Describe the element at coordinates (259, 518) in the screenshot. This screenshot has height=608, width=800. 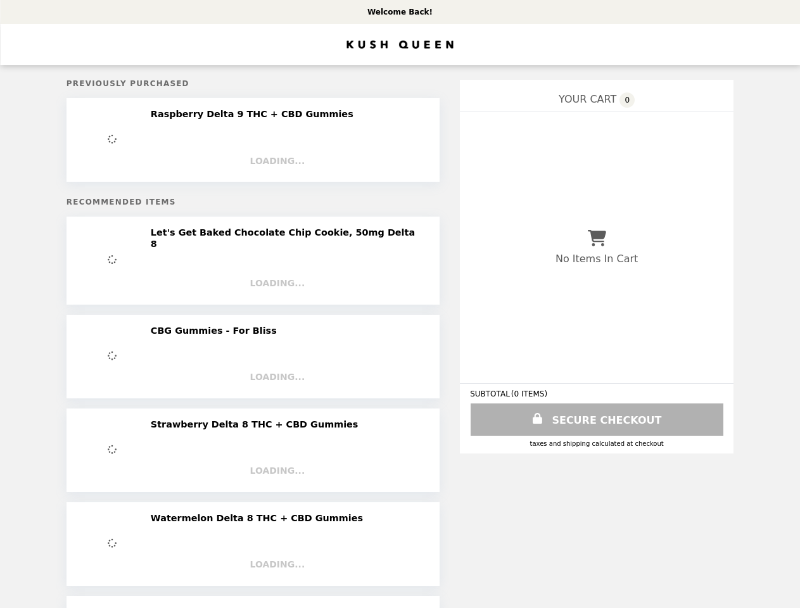
I see `h2: Watermelon Delta 8 THC + CBD Gummies` at that location.